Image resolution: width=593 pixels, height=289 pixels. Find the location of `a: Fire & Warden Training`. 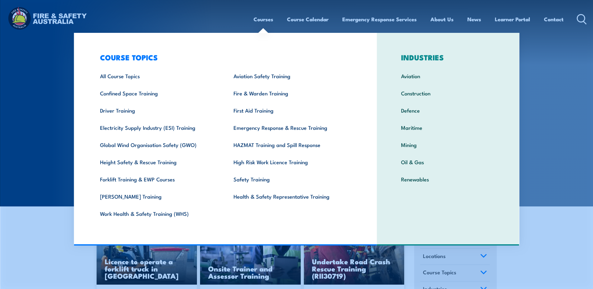

a: Fire & Warden Training is located at coordinates (291, 93).